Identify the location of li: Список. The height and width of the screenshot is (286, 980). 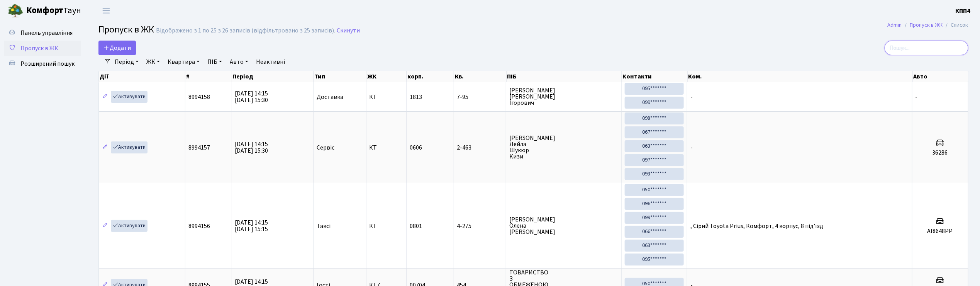
(955, 25).